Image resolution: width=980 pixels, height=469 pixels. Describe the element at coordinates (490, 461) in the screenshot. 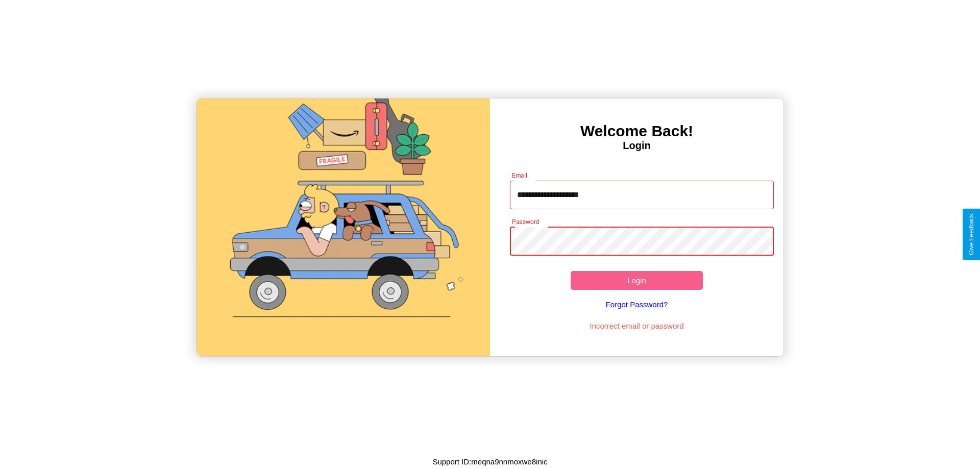

I see `p: Support ID: meqna9nnmoxwe8inic` at that location.